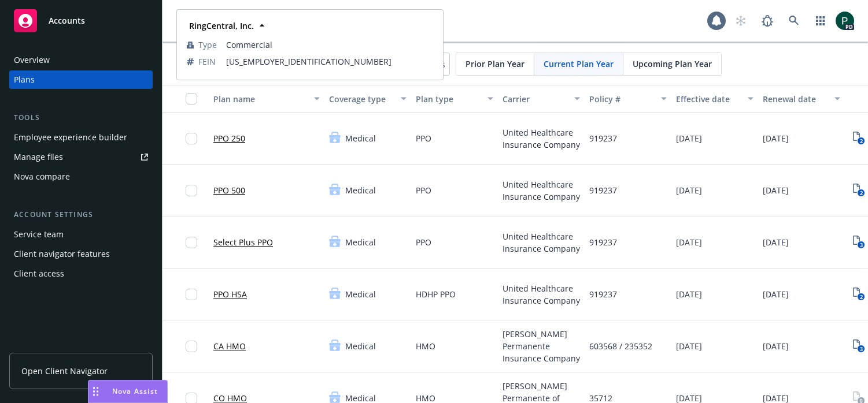 This screenshot has width=868, height=403. What do you see at coordinates (266, 99) in the screenshot?
I see `button: Plan name` at bounding box center [266, 99].